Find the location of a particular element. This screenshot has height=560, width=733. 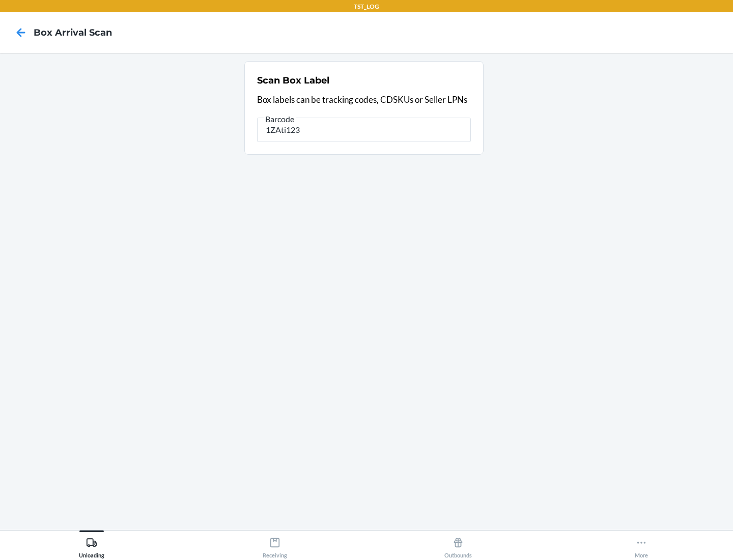

p: TST_LOG is located at coordinates (366, 6).